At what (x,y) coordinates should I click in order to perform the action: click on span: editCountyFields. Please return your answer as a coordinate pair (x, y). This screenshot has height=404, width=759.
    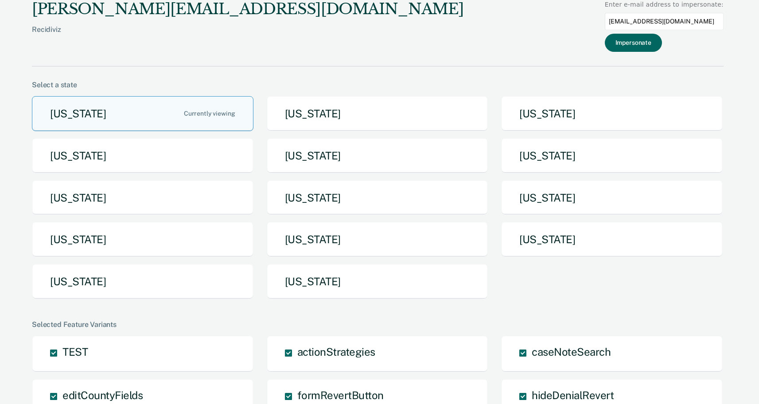
    Looking at the image, I should click on (102, 395).